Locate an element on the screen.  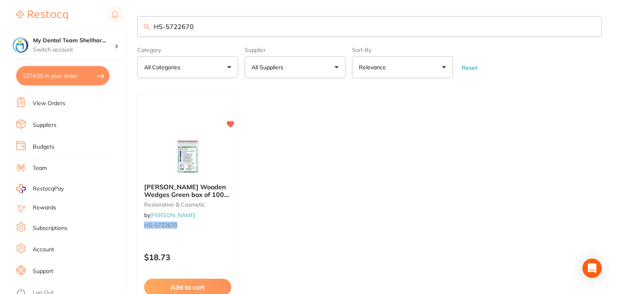
input: Search Favourite Products is located at coordinates (369, 27).